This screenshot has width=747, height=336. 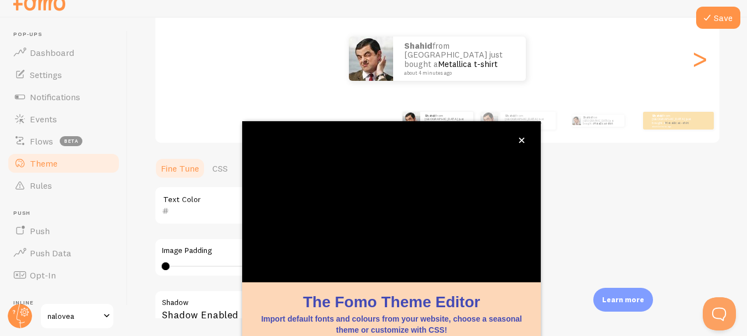 I want to click on a: Notifications, so click(x=64, y=97).